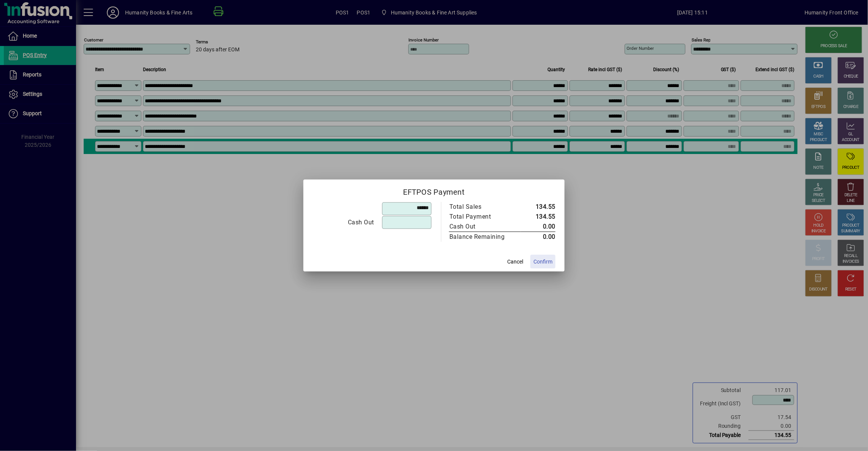 This screenshot has width=868, height=451. What do you see at coordinates (543, 262) in the screenshot?
I see `button: Confirm` at bounding box center [543, 262].